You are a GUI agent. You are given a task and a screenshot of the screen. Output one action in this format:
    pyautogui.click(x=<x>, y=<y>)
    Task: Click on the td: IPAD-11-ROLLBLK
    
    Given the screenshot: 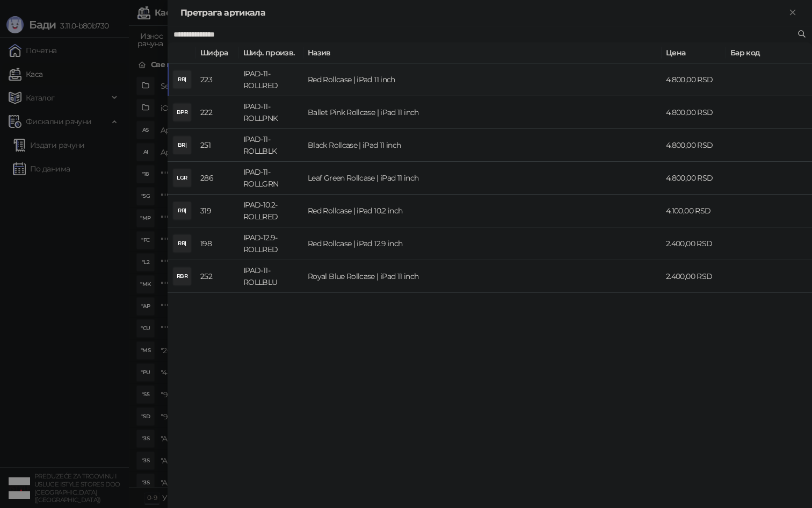 What is the action you would take?
    pyautogui.click(x=271, y=145)
    